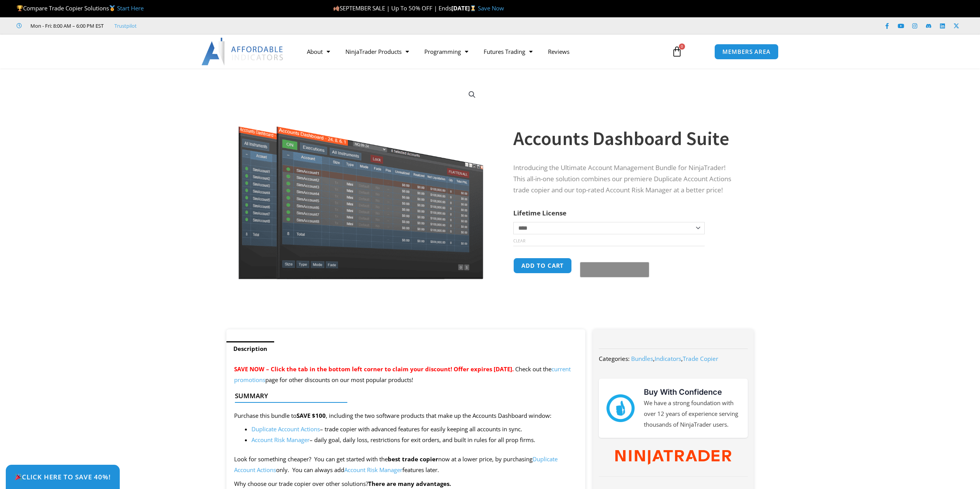 This screenshot has width=980, height=489. What do you see at coordinates (63, 476) in the screenshot?
I see `span: Click Here to save 40%!` at bounding box center [63, 476].